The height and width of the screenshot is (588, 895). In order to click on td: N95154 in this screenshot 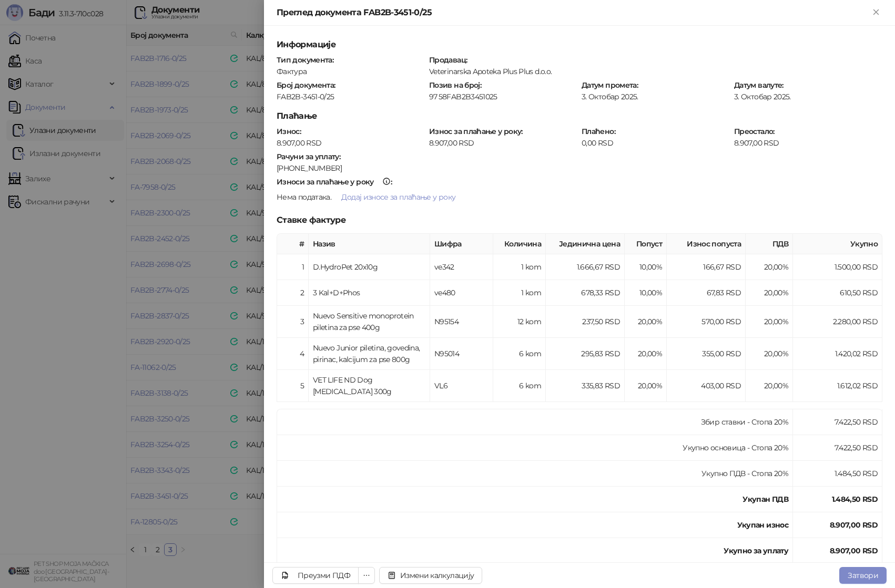, I will do `click(462, 322)`.